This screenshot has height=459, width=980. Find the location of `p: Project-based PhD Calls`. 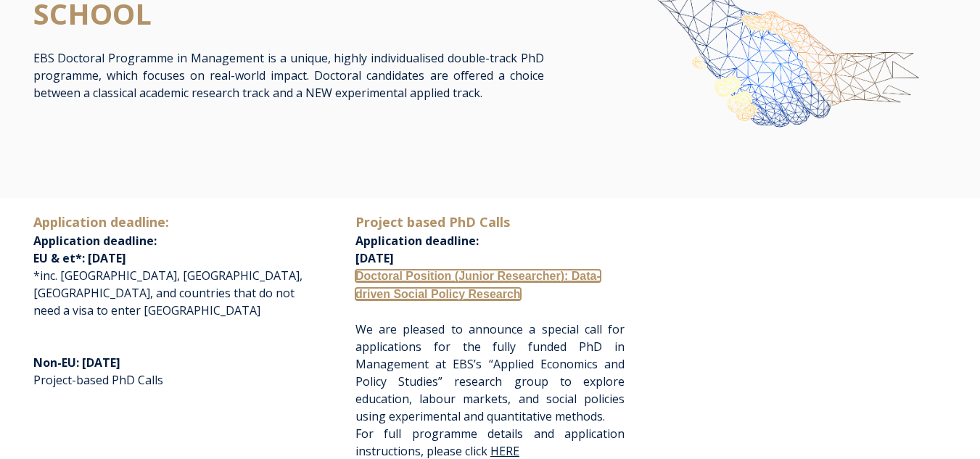

p: Project-based PhD Calls is located at coordinates (168, 372).